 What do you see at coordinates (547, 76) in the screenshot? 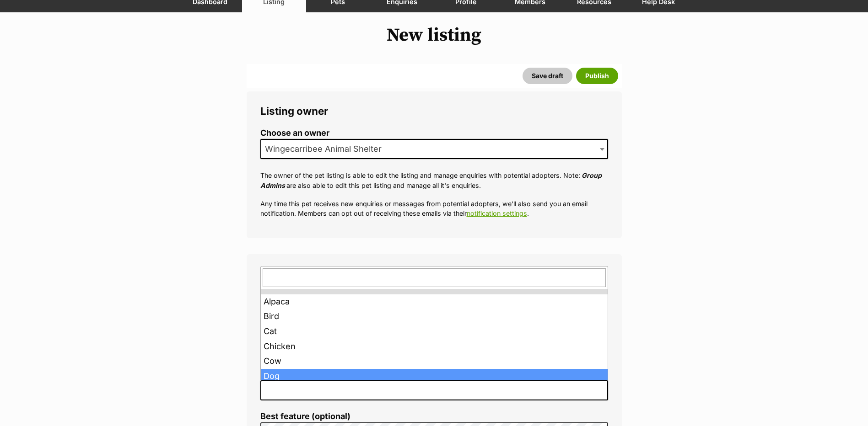
I see `button: Save draft` at bounding box center [547, 76].